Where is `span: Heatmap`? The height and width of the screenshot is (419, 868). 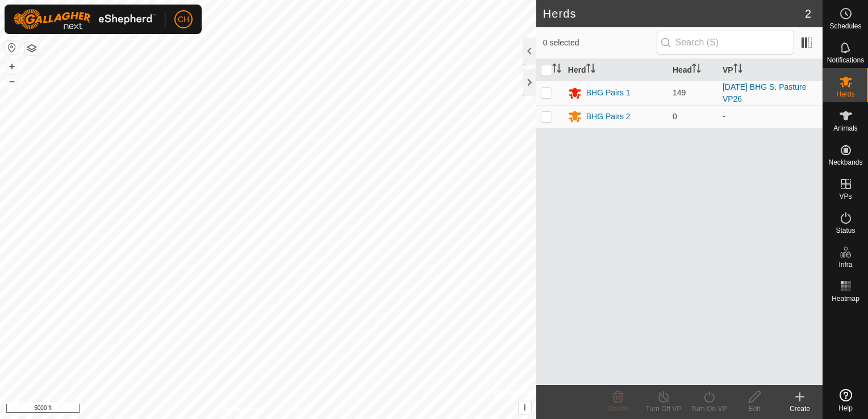 span: Heatmap is located at coordinates (845, 299).